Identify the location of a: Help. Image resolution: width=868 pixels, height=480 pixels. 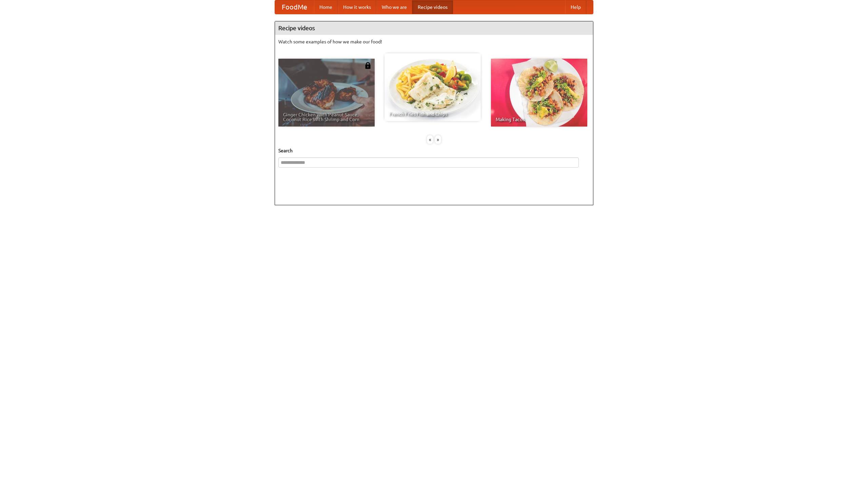
(576, 7).